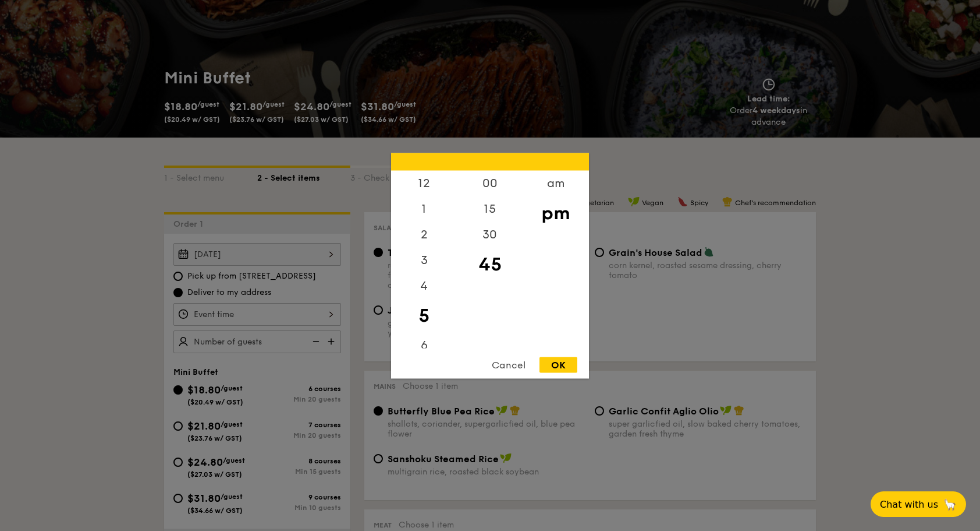 Image resolution: width=980 pixels, height=531 pixels. Describe the element at coordinates (555, 213) in the screenshot. I see `div: pm` at that location.